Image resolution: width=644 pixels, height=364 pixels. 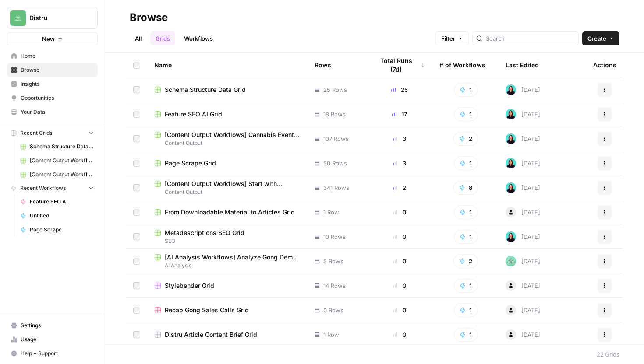 I want to click on a: Home, so click(x=52, y=56).